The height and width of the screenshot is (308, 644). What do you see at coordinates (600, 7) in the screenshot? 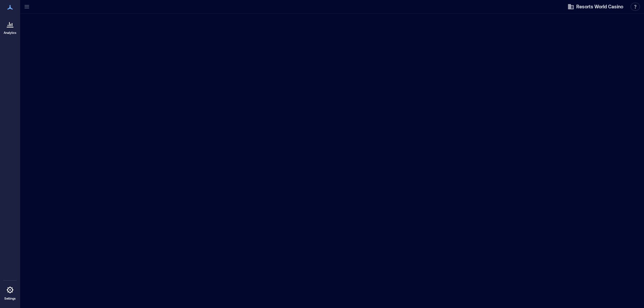
I see `span: Resorts World Casino` at bounding box center [600, 7].